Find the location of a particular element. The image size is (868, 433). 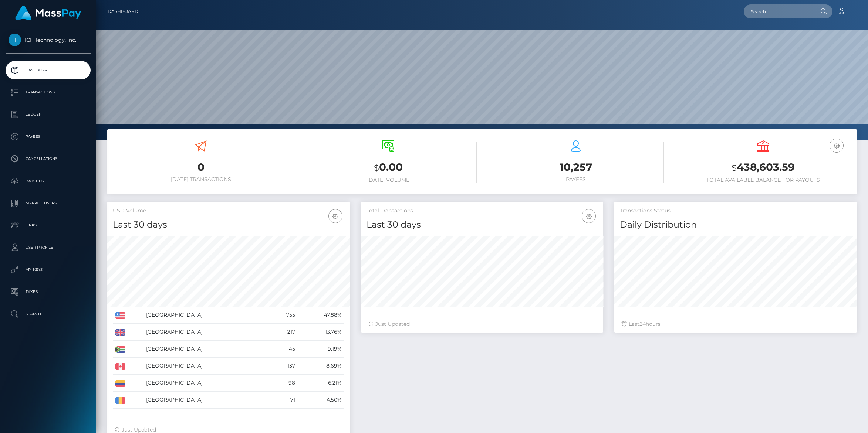

input: Search... is located at coordinates (779, 12).